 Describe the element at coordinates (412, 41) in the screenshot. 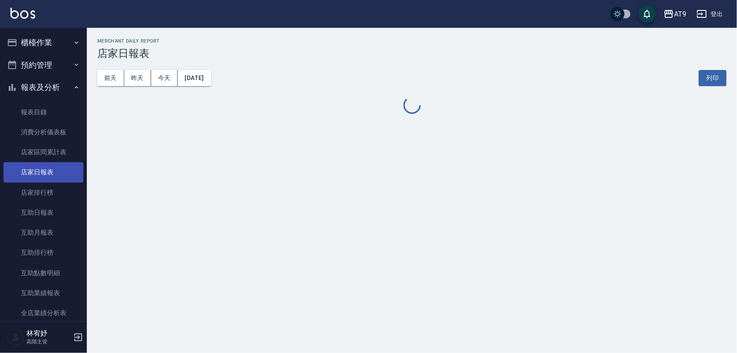

I see `h2: Merchant Daily Report` at that location.